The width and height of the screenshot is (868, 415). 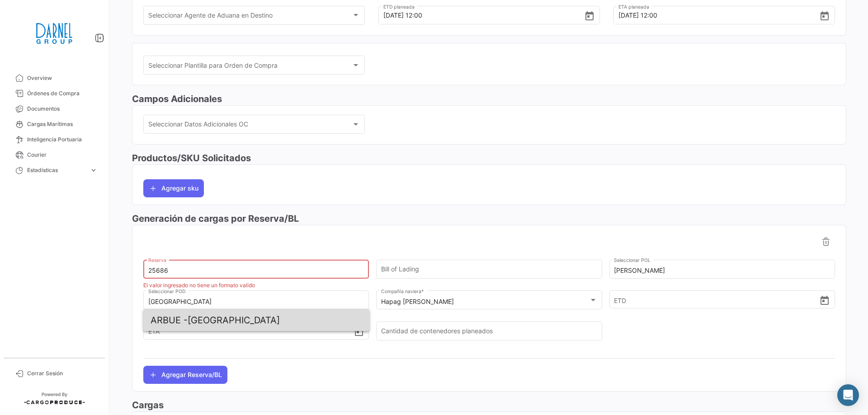 I want to click on span: Seleccionar Plantilla para Orden de Compra, so click(x=250, y=67).